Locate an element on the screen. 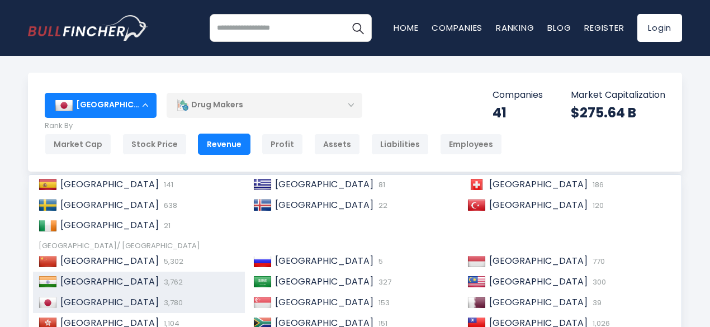 The height and width of the screenshot is (327, 710). div: Assets is located at coordinates (337, 144).